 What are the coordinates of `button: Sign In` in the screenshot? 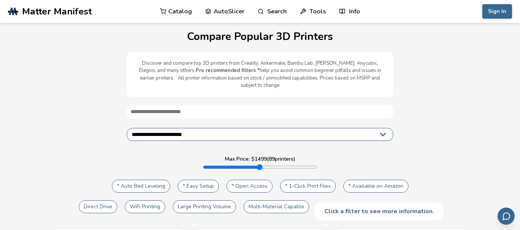 It's located at (498, 11).